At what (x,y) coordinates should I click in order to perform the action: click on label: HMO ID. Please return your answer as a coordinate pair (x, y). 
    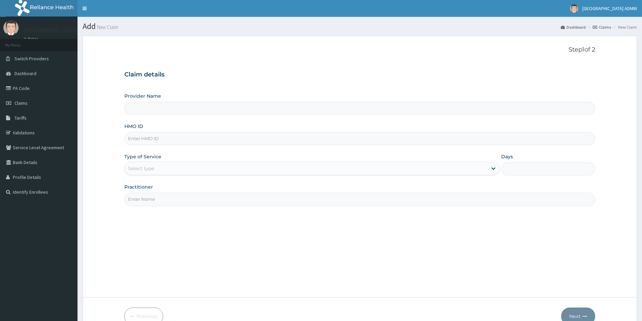
    Looking at the image, I should click on (134, 126).